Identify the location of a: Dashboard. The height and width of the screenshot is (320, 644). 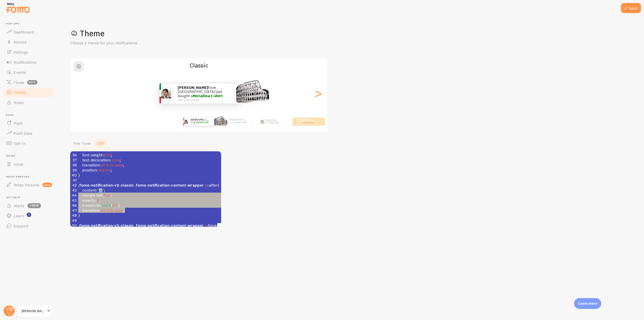
(29, 32).